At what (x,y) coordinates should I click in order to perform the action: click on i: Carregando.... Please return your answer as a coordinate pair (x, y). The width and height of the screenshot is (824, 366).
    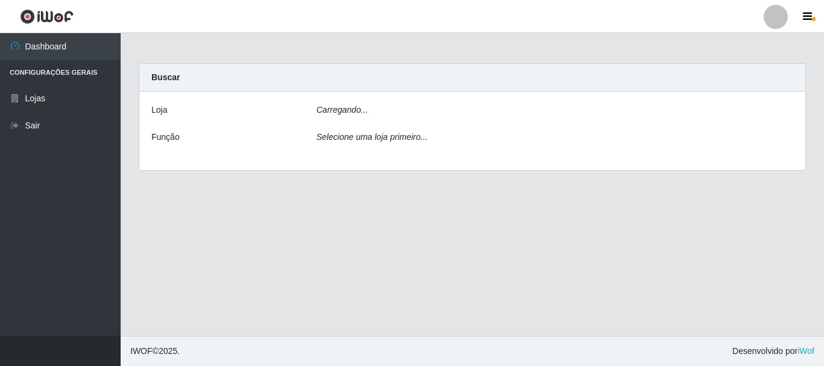
    Looking at the image, I should click on (343, 110).